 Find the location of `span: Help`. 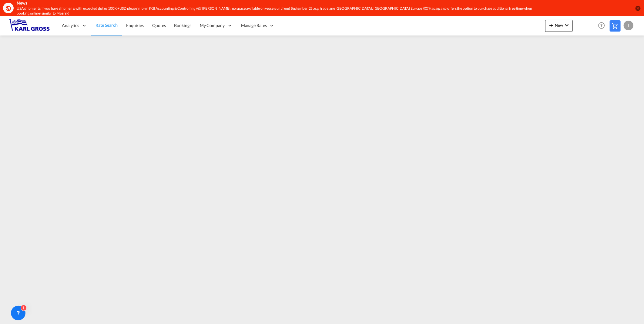

span: Help is located at coordinates (602, 26).